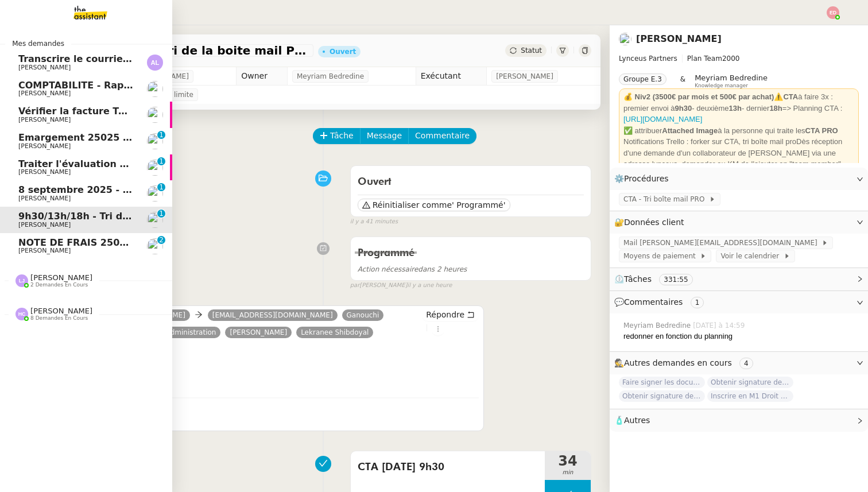 The width and height of the screenshot is (868, 492). What do you see at coordinates (531, 50) in the screenshot?
I see `span: Statut` at bounding box center [531, 50].